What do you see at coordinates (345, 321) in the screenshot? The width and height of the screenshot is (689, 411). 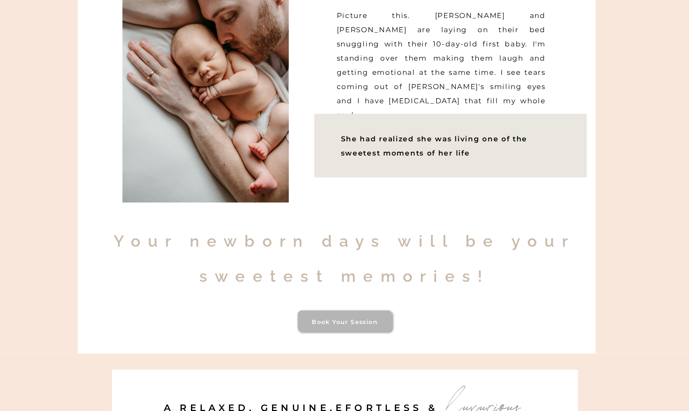 I see `a: Book your session` at bounding box center [345, 321].